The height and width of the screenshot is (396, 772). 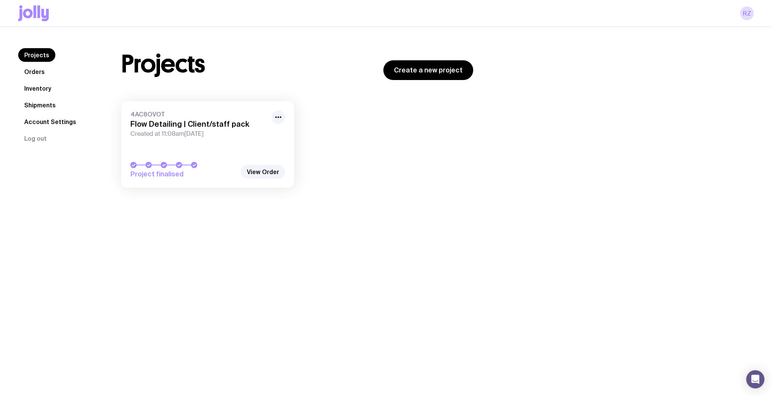 What do you see at coordinates (35, 72) in the screenshot?
I see `a: Orders` at bounding box center [35, 72].